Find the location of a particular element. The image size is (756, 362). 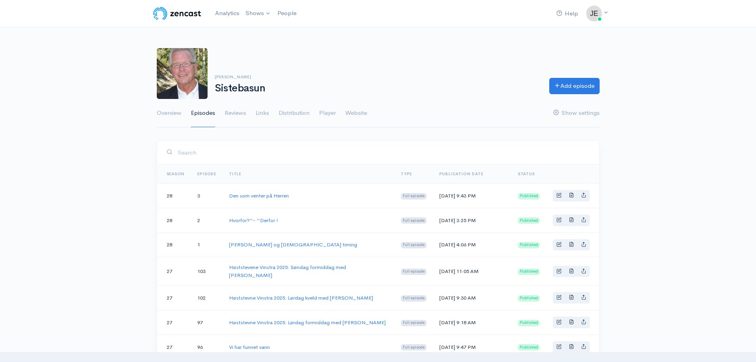

a: Add episode is located at coordinates (574, 86).